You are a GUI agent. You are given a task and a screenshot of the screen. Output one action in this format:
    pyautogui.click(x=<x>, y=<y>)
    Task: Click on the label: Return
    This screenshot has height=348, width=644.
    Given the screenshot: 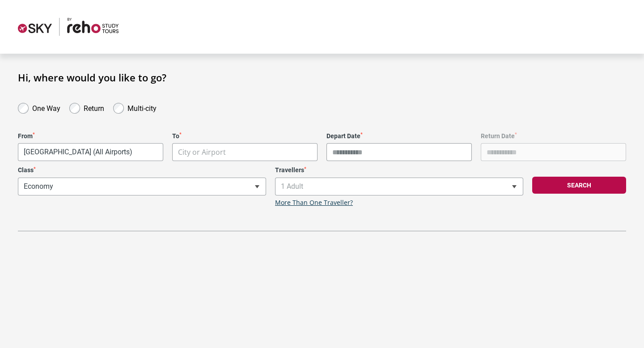 What is the action you would take?
    pyautogui.click(x=94, y=107)
    